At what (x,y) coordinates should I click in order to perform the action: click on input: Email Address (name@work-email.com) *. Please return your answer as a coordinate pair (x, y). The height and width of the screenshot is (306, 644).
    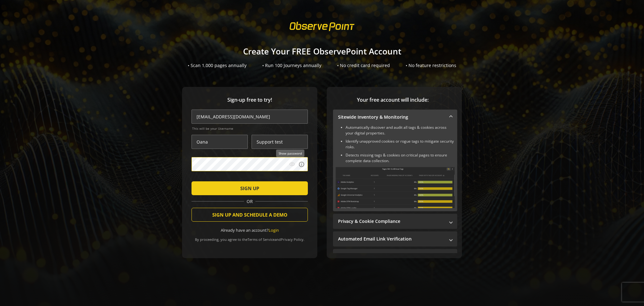
    Looking at the image, I should click on (250, 117).